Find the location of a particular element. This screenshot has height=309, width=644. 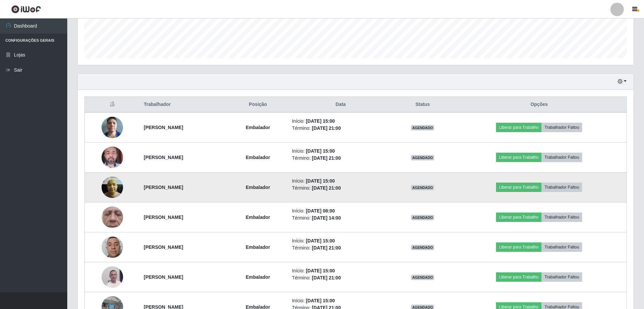

img: 1741714811200.jpeg is located at coordinates (112, 277).